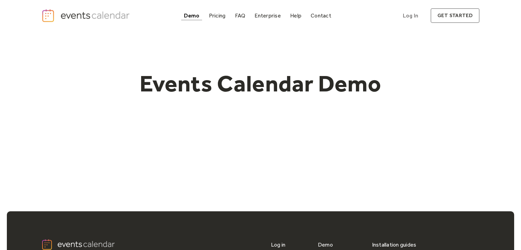 The height and width of the screenshot is (250, 521). Describe the element at coordinates (296, 15) in the screenshot. I see `div: Help` at that location.